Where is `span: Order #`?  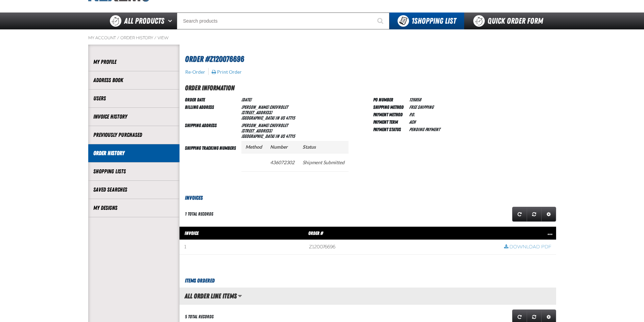
span: Order # is located at coordinates (316, 233).